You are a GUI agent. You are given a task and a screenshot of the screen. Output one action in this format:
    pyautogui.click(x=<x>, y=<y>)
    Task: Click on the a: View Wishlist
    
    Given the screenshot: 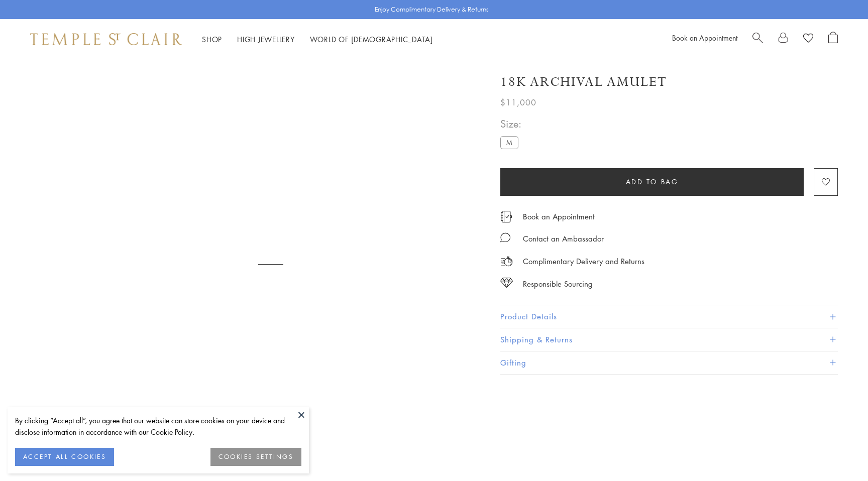 What is the action you would take?
    pyautogui.click(x=808, y=39)
    